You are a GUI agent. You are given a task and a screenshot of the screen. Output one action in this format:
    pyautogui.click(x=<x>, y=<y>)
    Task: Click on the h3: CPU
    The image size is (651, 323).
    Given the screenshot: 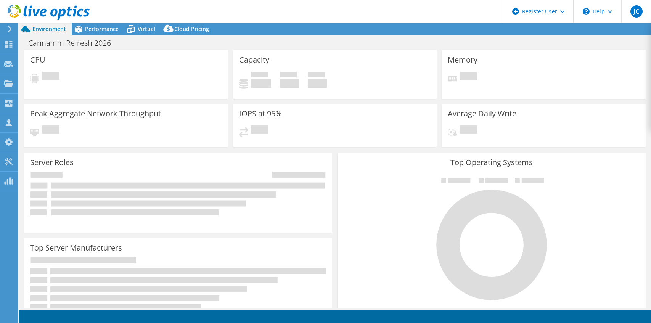 What is the action you would take?
    pyautogui.click(x=38, y=60)
    